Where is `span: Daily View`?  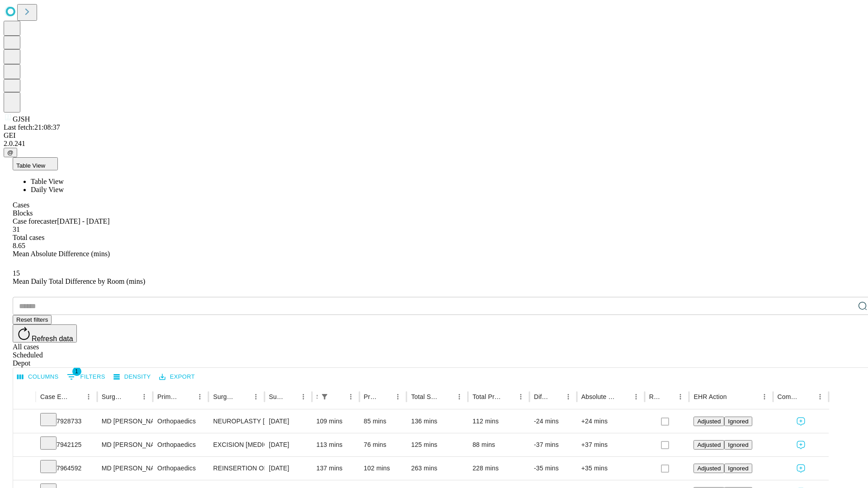 span: Daily View is located at coordinates (47, 189).